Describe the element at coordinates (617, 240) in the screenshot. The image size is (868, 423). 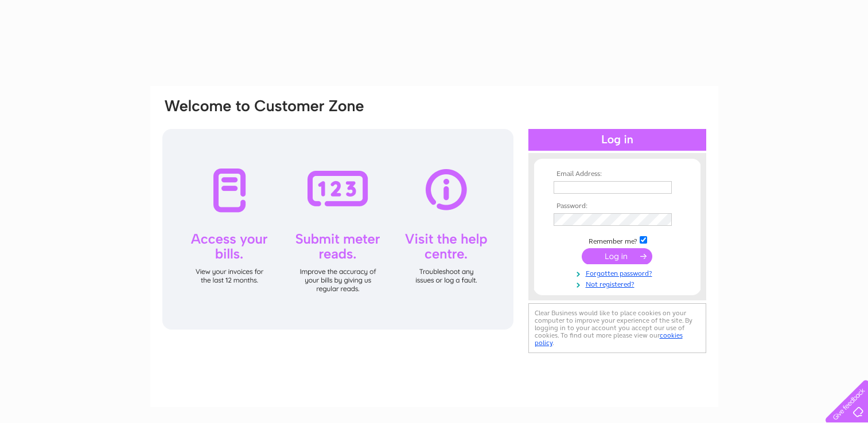
I see `td: Remember me?` at that location.